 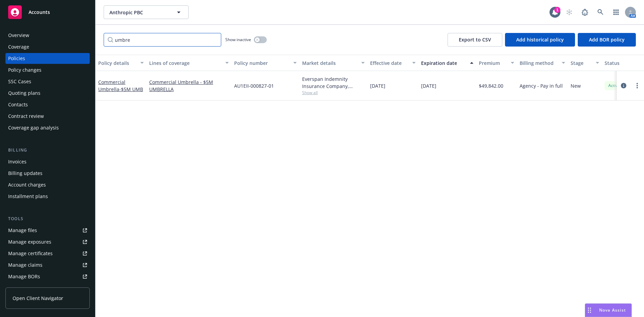 What do you see at coordinates (131, 89) in the screenshot?
I see `span: - $5M UMB` at bounding box center [131, 89].